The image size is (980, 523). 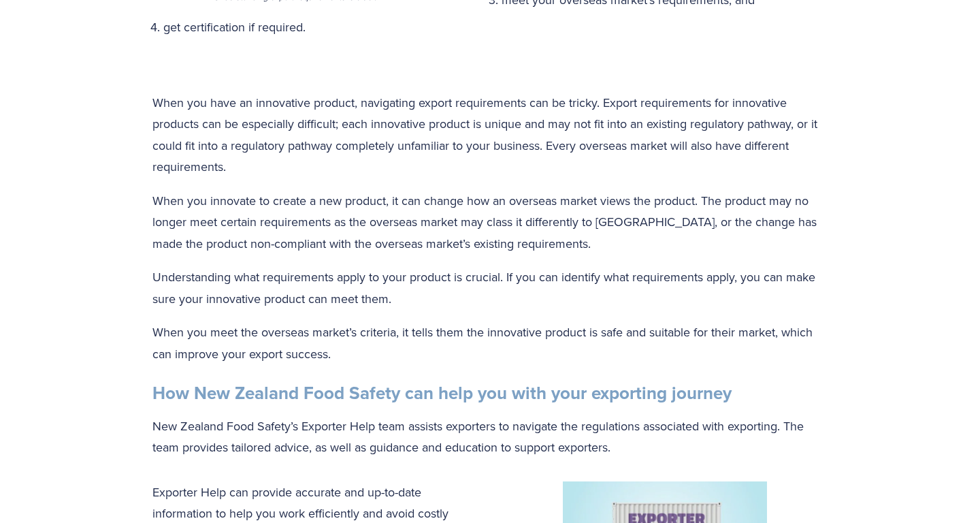 I want to click on p: When you meet the overseas market’s criteria, it tells them the innovative product is safe and su..., so click(x=490, y=343).